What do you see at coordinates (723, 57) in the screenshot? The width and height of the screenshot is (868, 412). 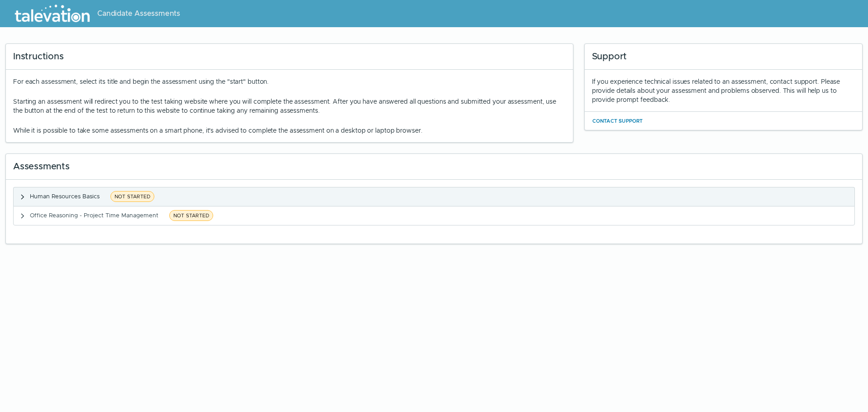 I see `div: Support` at bounding box center [723, 57].